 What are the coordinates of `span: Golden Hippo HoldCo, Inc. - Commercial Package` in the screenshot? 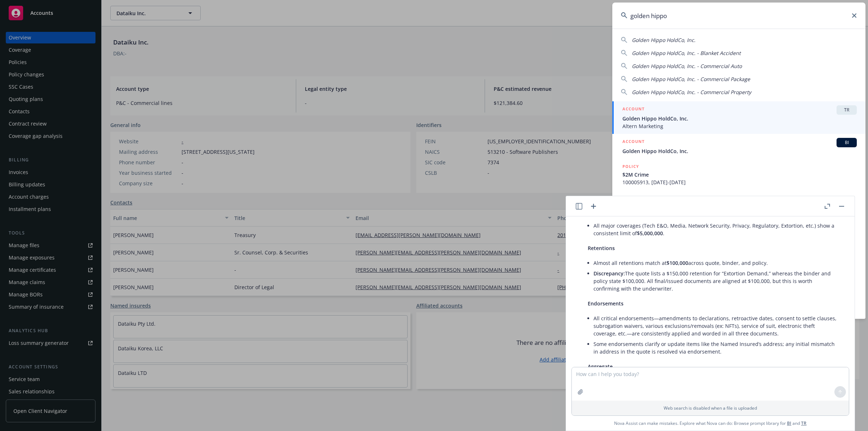 It's located at (691, 79).